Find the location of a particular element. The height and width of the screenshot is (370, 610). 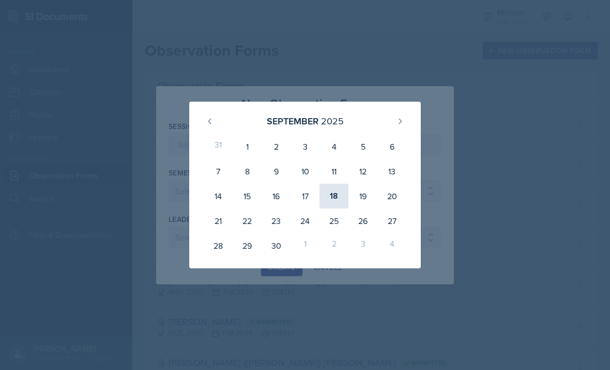

div: 21 is located at coordinates (218, 221).